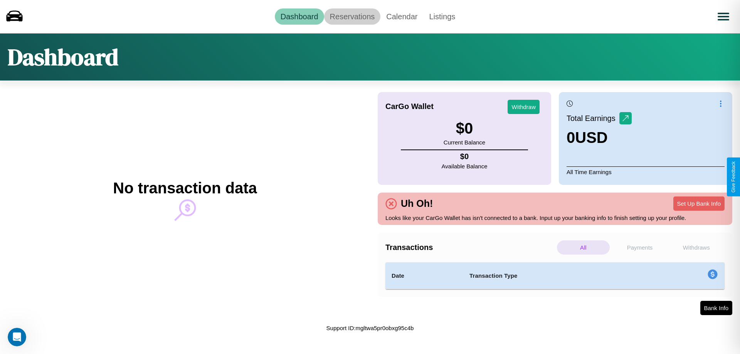 Image resolution: width=740 pixels, height=354 pixels. What do you see at coordinates (640, 248) in the screenshot?
I see `p: Payments` at bounding box center [640, 248].